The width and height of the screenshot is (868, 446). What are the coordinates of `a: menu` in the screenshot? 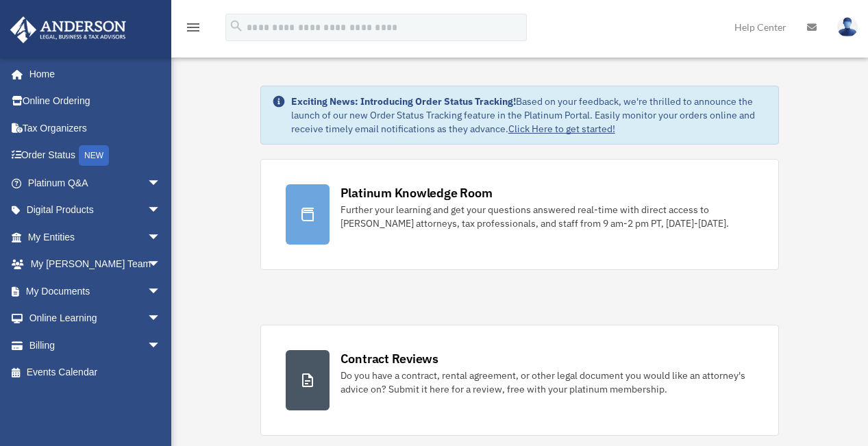 It's located at (193, 29).